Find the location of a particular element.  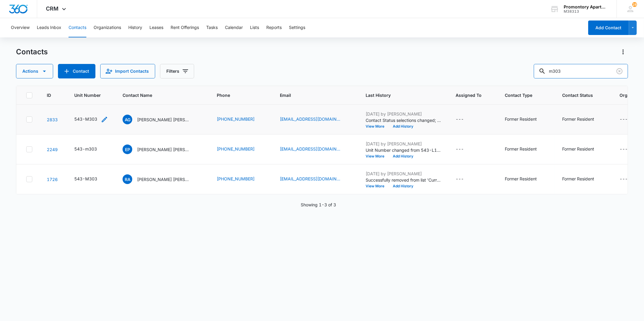

div: Email - epadgett2771@icloud.com - Select to Edit Field is located at coordinates (316, 150).